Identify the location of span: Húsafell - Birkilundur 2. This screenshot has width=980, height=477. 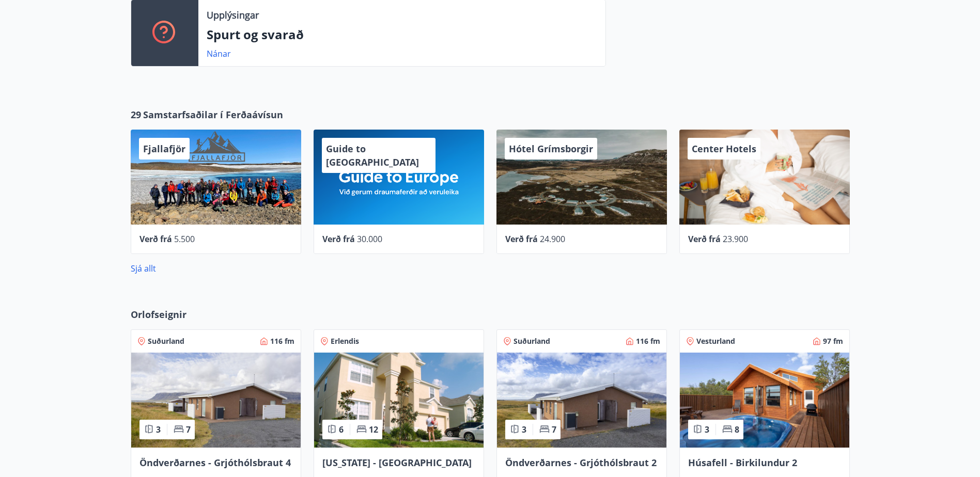
(742, 463).